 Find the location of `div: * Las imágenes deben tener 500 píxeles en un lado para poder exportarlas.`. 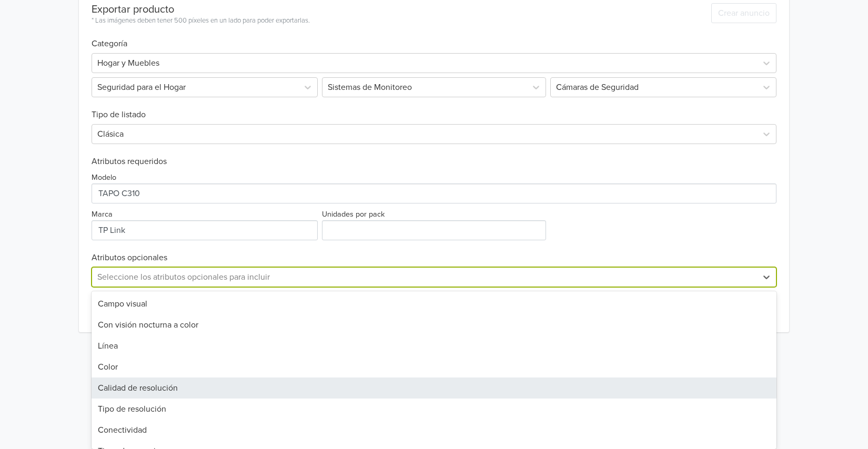

div: * Las imágenes deben tener 500 píxeles en un lado para poder exportarlas. is located at coordinates (201, 21).